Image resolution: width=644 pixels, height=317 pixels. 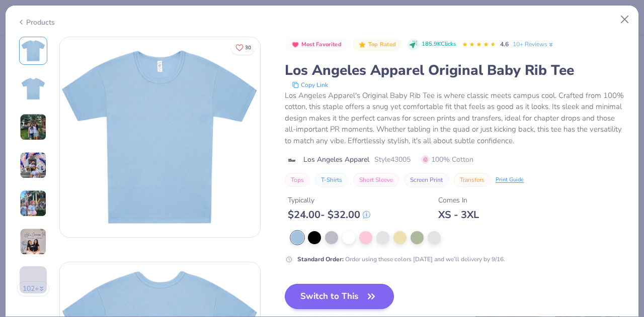 I want to click on button: Transfers, so click(x=472, y=180).